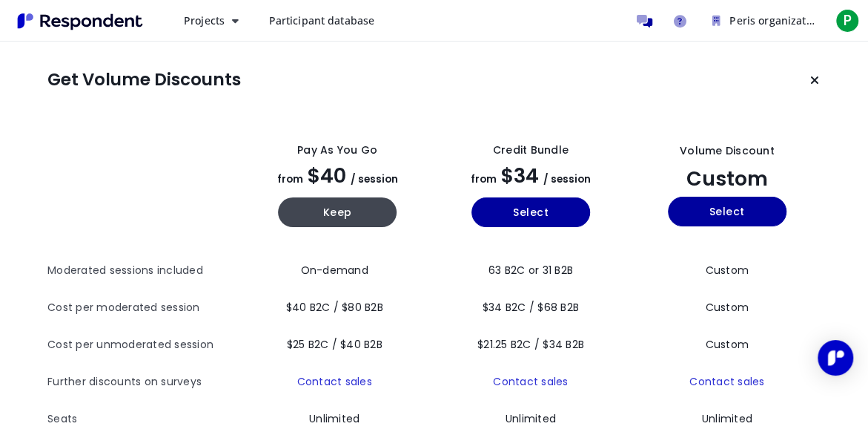  What do you see at coordinates (144, 271) in the screenshot?
I see `th: Moderated sessions included` at bounding box center [144, 271].